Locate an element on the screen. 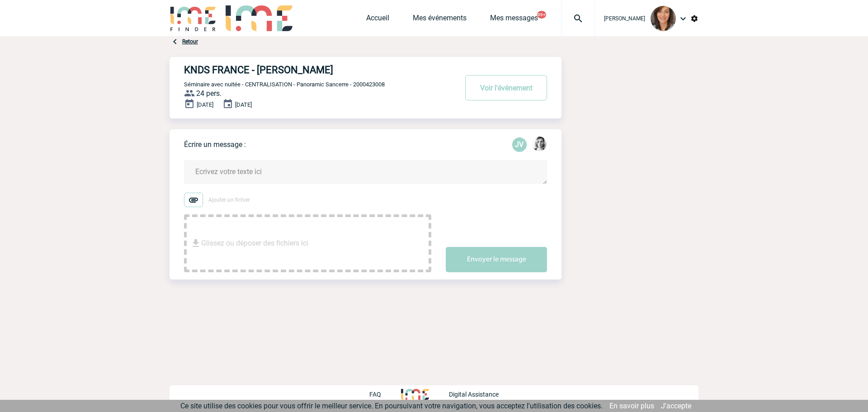 This screenshot has width=868, height=412. button: Envoyer le message is located at coordinates (497, 260).